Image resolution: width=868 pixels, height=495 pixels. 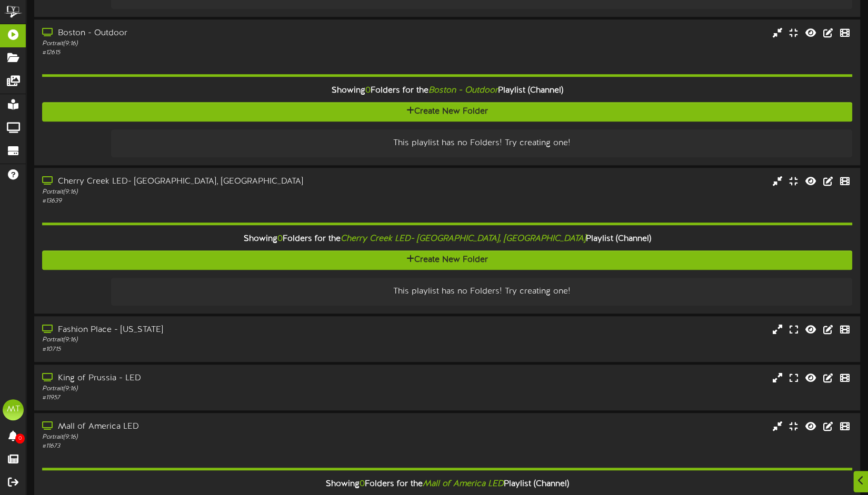 I want to click on div: # 13639, so click(x=206, y=201).